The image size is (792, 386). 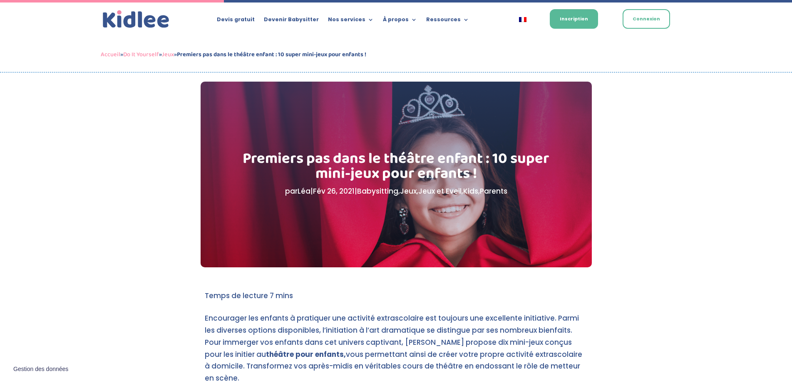 What do you see at coordinates (41, 369) in the screenshot?
I see `button: Gestion des données` at bounding box center [41, 369].